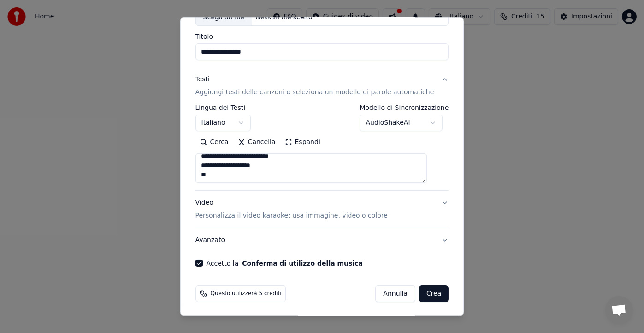 The image size is (644, 333). What do you see at coordinates (285, 263) in the screenshot?
I see `label: Accetto la` at bounding box center [285, 263].